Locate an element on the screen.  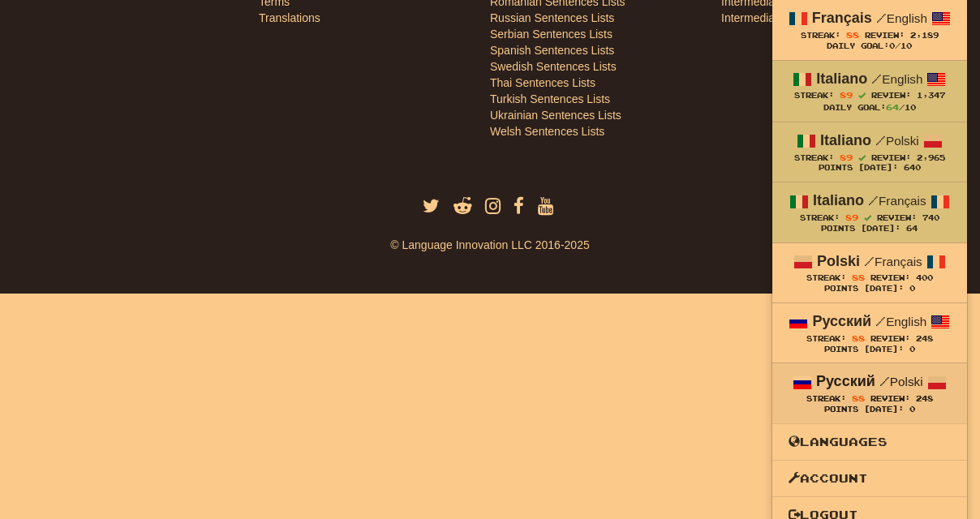
span: 64 is located at coordinates (892, 107).